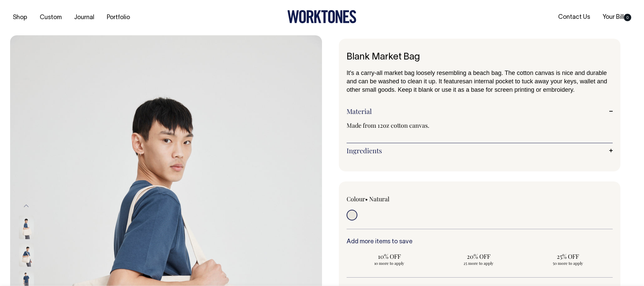 Image resolution: width=644 pixels, height=286 pixels. What do you see at coordinates (617, 17) in the screenshot?
I see `a: Your Bill0` at bounding box center [617, 17].